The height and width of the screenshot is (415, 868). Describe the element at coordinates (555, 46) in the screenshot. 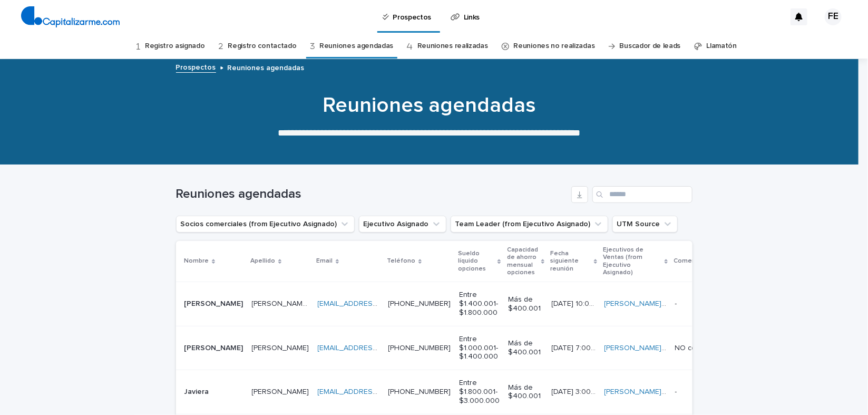

I see `a: Reuniones no realizadas` at that location.